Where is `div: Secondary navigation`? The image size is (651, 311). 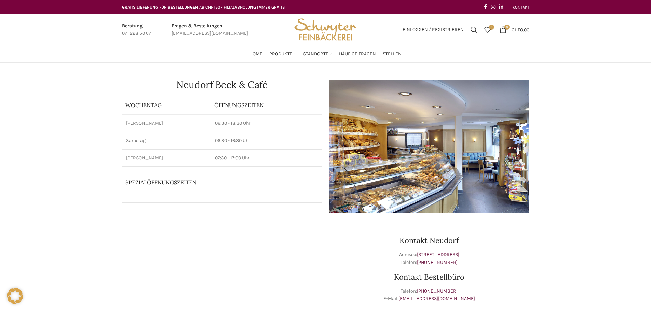
div: Secondary navigation is located at coordinates (521, 7).